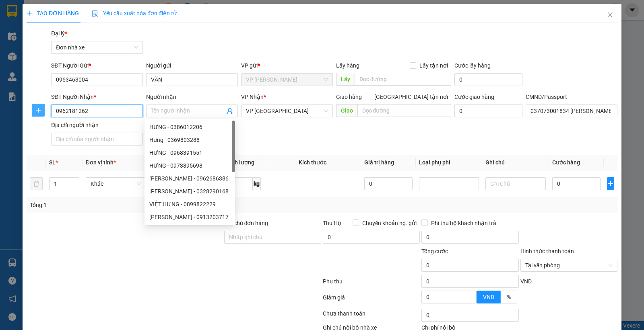 The image size is (644, 330). What do you see at coordinates (572, 97) in the screenshot?
I see `div: CMND/Passport` at bounding box center [572, 97].